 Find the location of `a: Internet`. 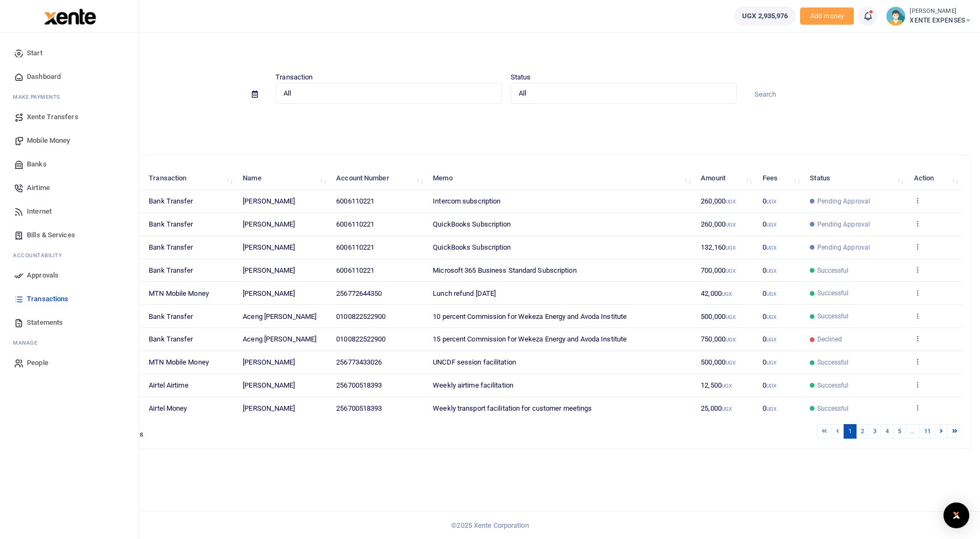

a: Internet is located at coordinates (69, 212).